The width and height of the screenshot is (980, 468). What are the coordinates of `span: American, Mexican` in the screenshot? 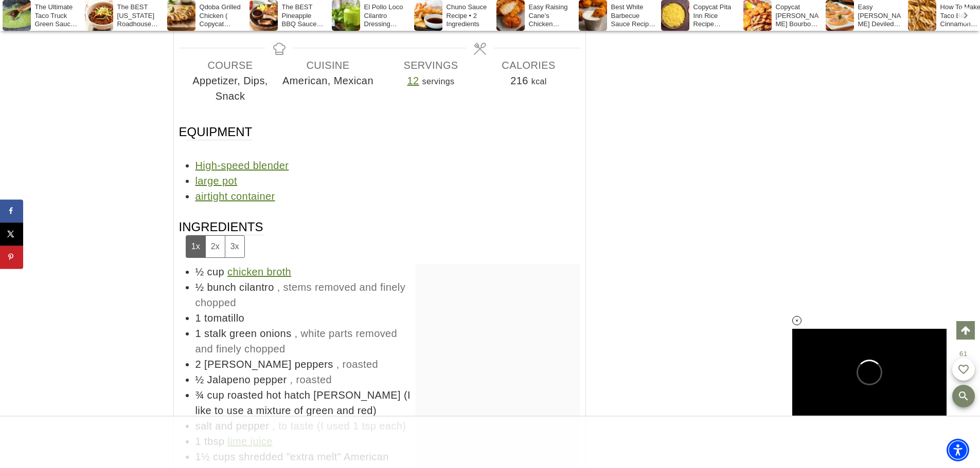 It's located at (328, 81).